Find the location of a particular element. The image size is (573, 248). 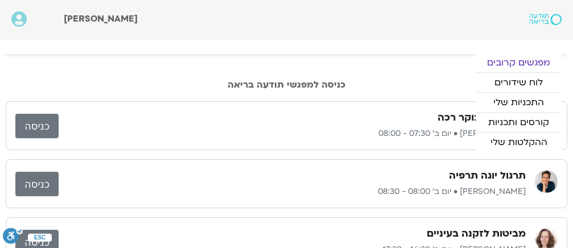

a: מפגשים קרובים is located at coordinates (519, 63).